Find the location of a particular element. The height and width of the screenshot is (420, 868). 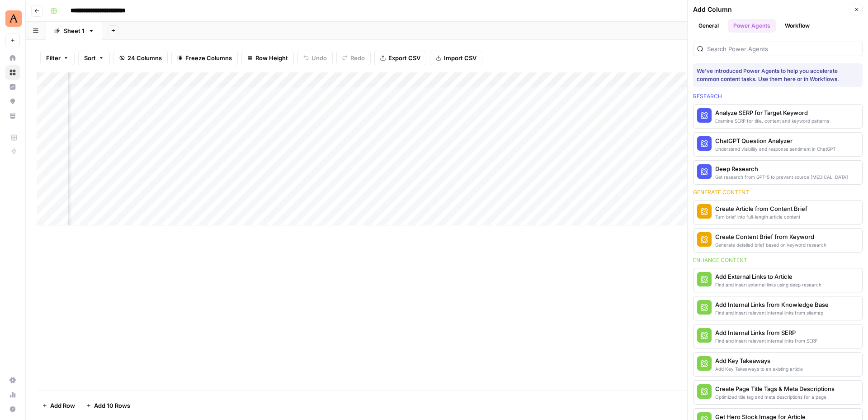

button: Add Key TakeawaysAdd Key Takeaways to an existing article is located at coordinates (777, 364).